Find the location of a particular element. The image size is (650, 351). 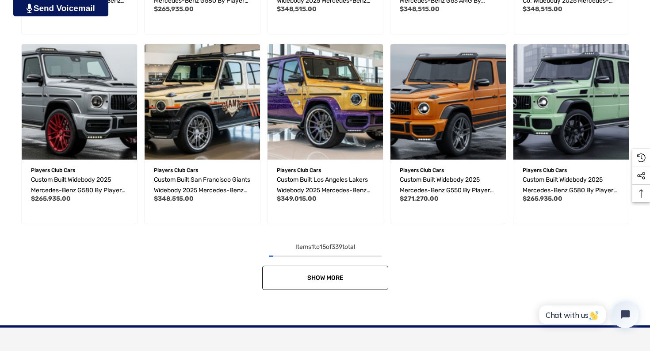

span: 339 is located at coordinates (337, 247).